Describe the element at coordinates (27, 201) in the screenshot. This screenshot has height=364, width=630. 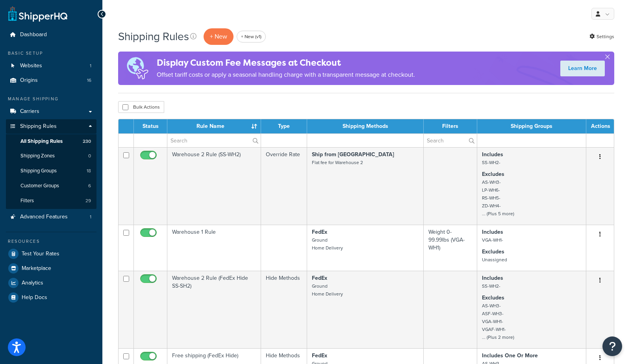
I see `span: Filters` at that location.